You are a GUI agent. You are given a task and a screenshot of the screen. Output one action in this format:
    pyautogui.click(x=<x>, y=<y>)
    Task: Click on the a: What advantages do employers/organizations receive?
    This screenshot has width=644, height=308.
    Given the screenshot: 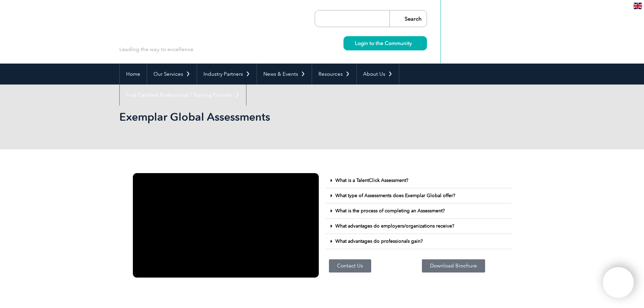 What is the action you would take?
    pyautogui.click(x=395, y=225)
    